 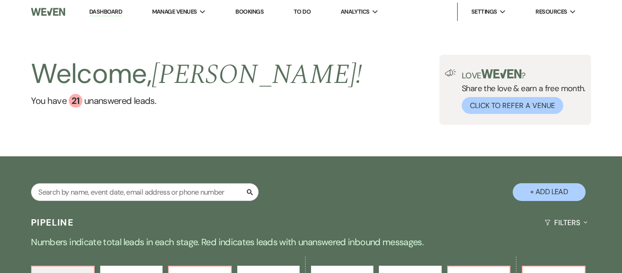 I want to click on a: You have 21 unanswered leads., so click(x=196, y=101).